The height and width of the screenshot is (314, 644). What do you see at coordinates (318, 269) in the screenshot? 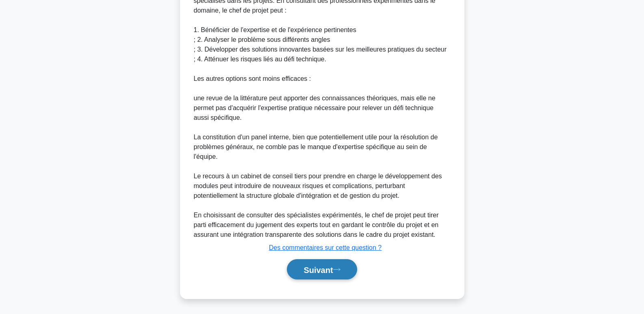
I see `font: Suivant` at bounding box center [318, 269].